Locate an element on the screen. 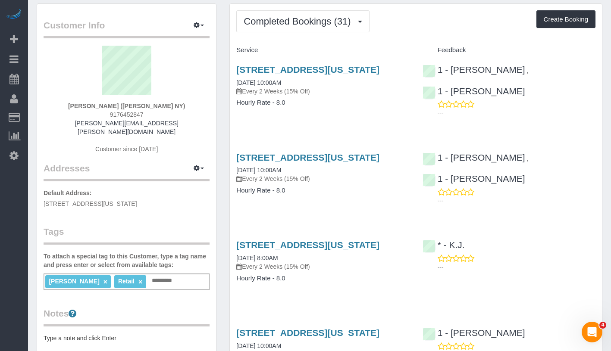 The width and height of the screenshot is (611, 351). span: Retail is located at coordinates (126, 281).